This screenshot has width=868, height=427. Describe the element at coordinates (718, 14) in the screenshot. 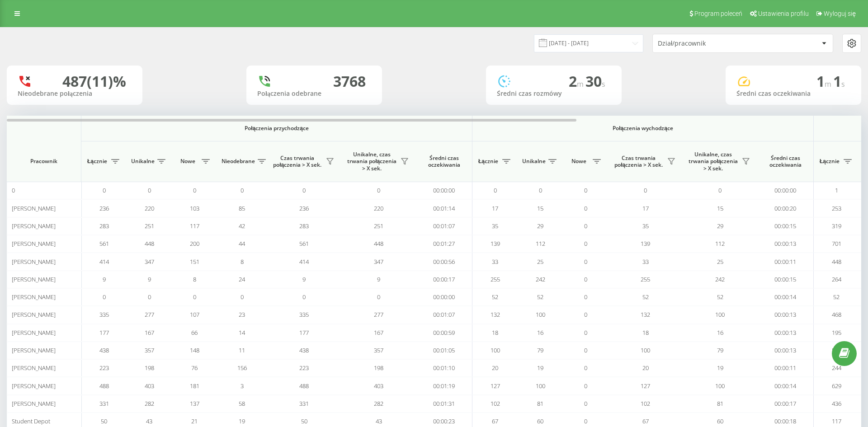

I see `span: Program poleceń` at that location.